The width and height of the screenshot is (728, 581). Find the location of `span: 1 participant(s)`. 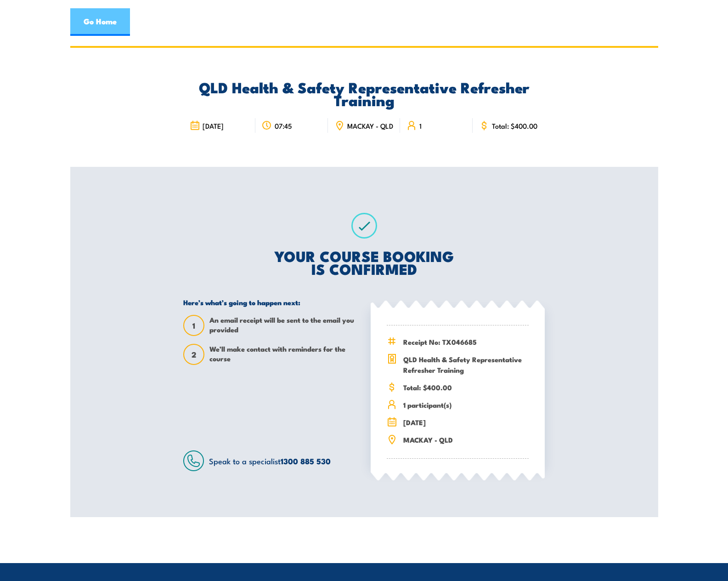

span: 1 participant(s) is located at coordinates (466, 404).